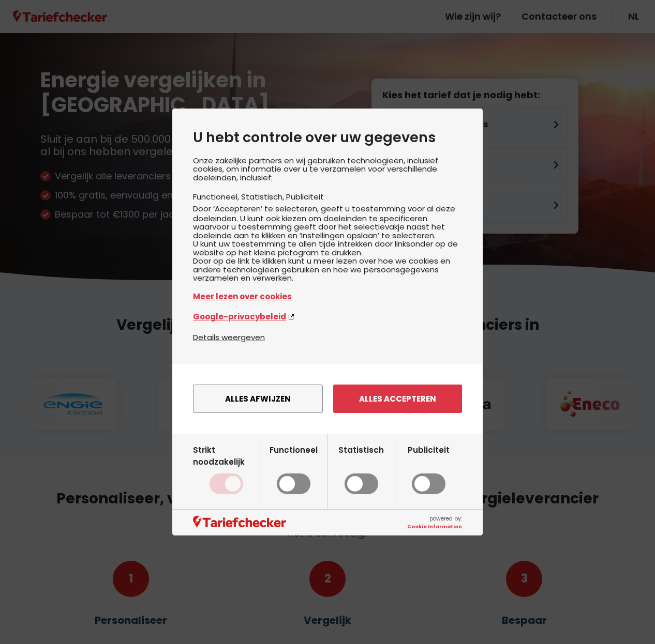  What do you see at coordinates (258, 399) in the screenshot?
I see `button: Alles afwijzen` at bounding box center [258, 399].